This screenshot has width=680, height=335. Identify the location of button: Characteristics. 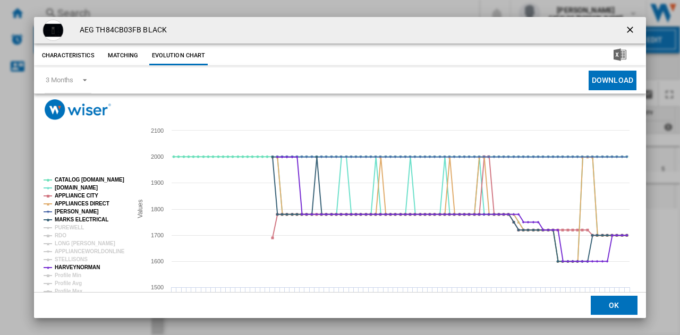
(68, 56).